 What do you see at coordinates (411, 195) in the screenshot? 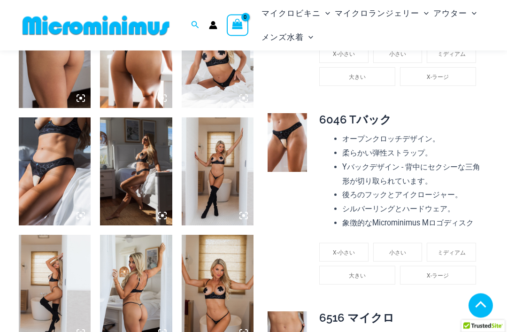
I see `li: 後ろのフックとアイクロージャー。` at bounding box center [411, 195].